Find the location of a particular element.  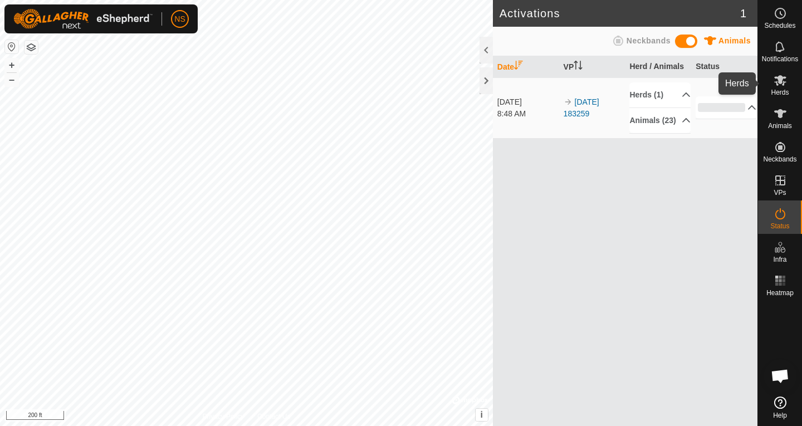

span: VPs is located at coordinates (780, 193).